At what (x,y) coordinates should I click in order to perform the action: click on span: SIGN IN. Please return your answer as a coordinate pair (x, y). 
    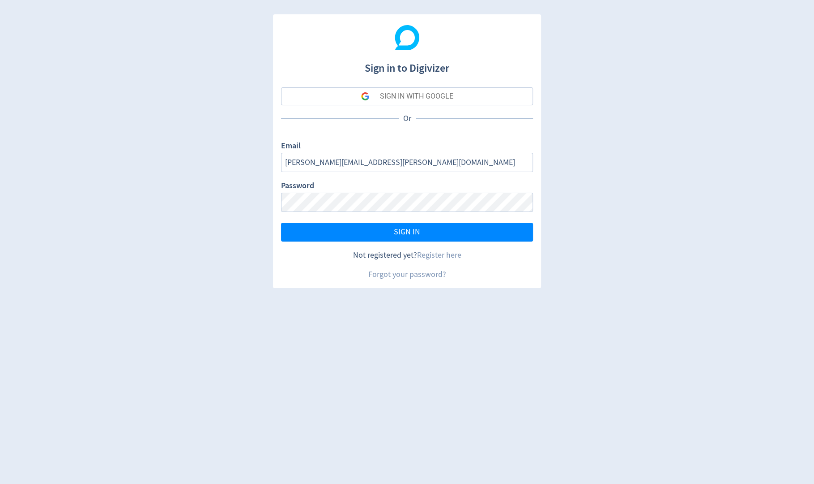
    Looking at the image, I should click on (407, 232).